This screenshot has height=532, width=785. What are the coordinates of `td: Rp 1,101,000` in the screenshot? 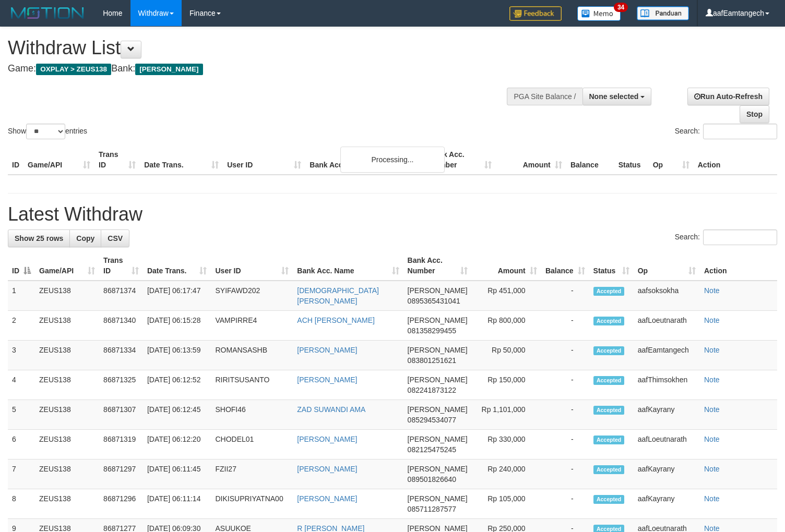 It's located at (506, 415).